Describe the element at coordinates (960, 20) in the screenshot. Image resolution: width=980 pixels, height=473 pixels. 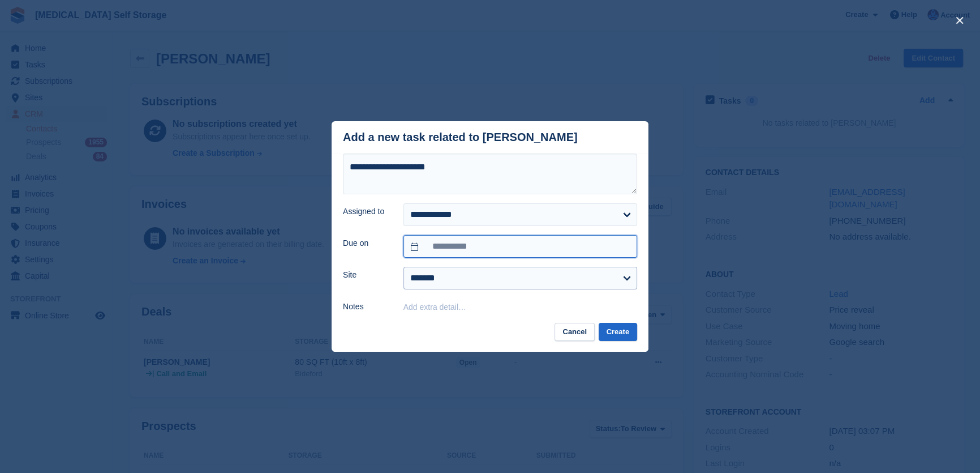
I see `button: close` at that location.